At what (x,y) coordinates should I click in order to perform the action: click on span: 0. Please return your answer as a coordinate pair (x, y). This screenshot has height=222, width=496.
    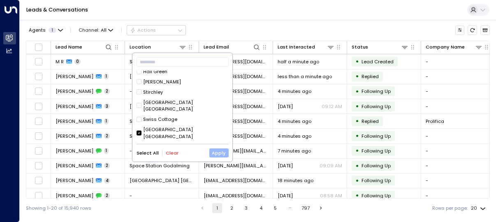
    Looking at the image, I should click on (77, 62).